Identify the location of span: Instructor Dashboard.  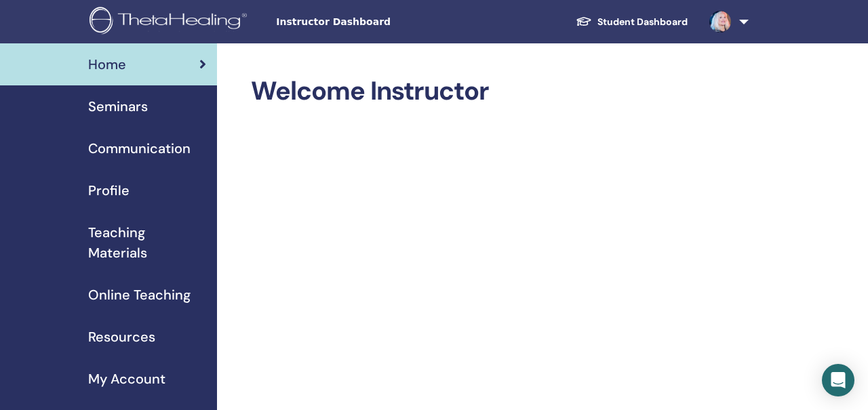
(378, 21).